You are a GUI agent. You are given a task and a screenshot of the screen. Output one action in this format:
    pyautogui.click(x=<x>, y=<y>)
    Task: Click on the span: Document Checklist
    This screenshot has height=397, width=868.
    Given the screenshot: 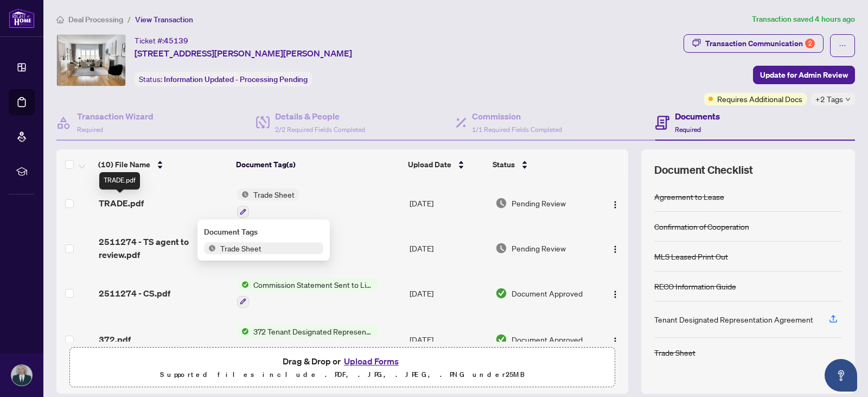 What is the action you would take?
    pyautogui.click(x=704, y=170)
    